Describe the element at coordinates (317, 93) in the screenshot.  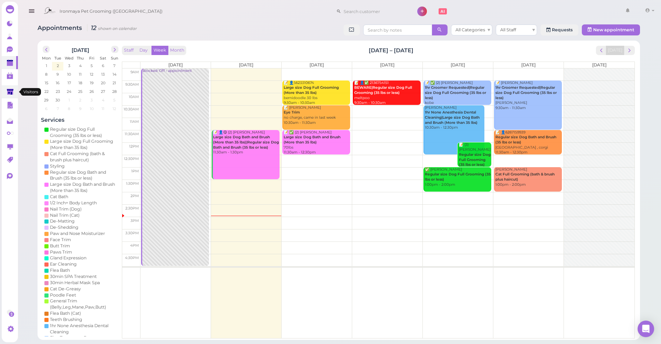
I see `div: 📝 👤5623310674 bernidoodle 30 lbs 9:30am - 10:30am` at that location.